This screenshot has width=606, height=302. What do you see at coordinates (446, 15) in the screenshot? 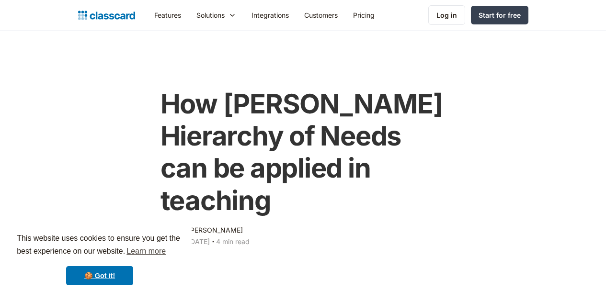
I see `div: Log in` at bounding box center [446, 15].